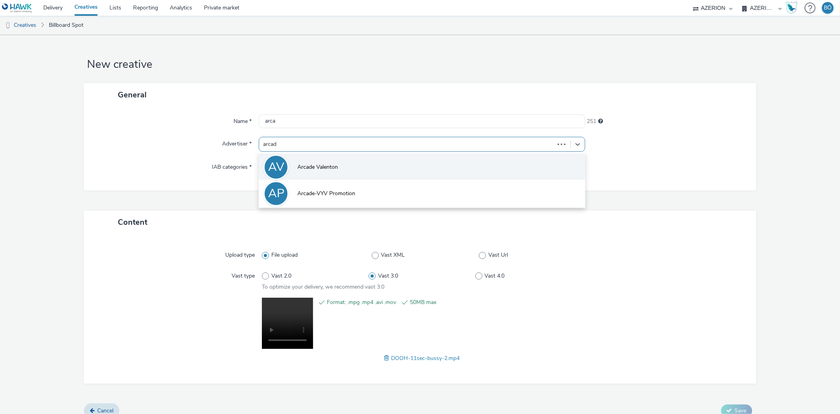 The width and height of the screenshot is (840, 414). Describe the element at coordinates (792, 8) in the screenshot. I see `div: Hawk Academy` at that location.